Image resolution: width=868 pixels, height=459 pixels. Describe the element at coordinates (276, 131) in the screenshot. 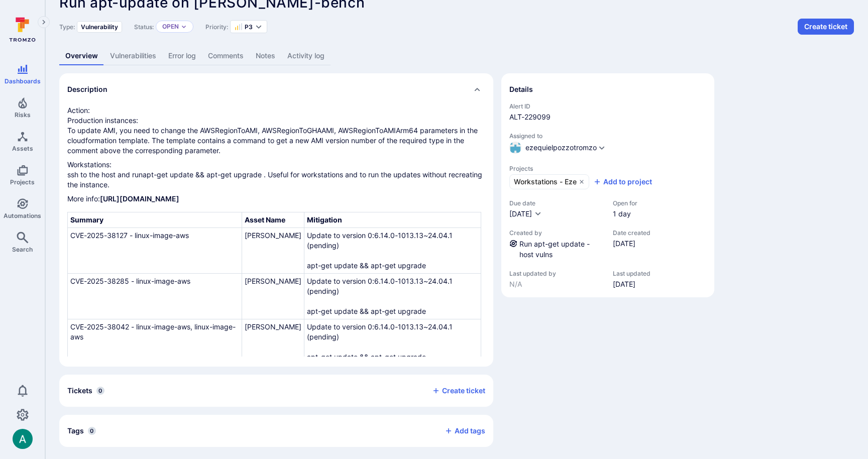

I see `p: Action: Production instances: To update AMI, you need to change the AWSRegionToAMI, AWSRegionToGH...` at that location.